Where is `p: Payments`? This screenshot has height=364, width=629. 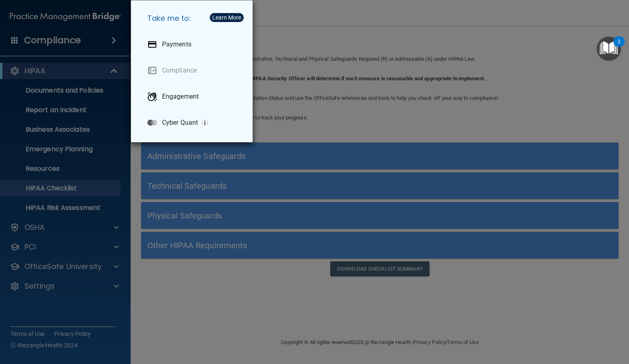
p: Payments is located at coordinates (177, 45).